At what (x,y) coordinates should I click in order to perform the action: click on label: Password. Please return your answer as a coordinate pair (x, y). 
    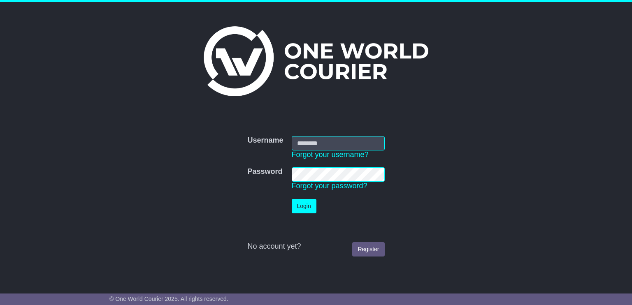
    Looking at the image, I should click on (264, 172).